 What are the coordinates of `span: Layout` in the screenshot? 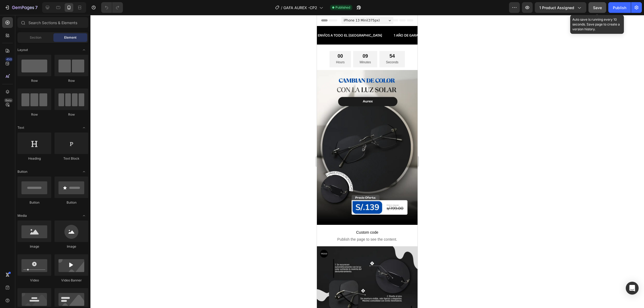 It's located at (22, 50).